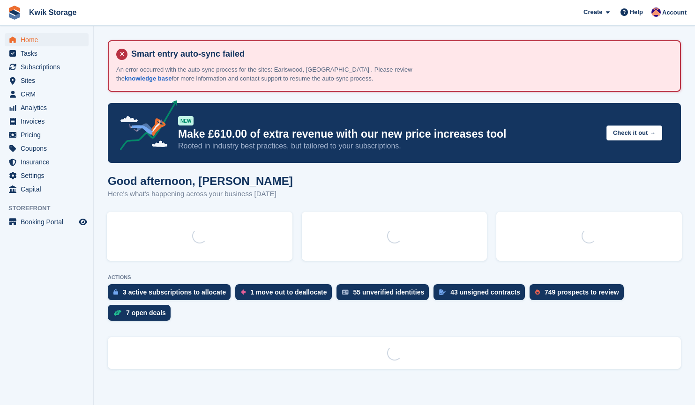 The width and height of the screenshot is (695, 405). Describe the element at coordinates (49, 135) in the screenshot. I see `span: Pricing` at that location.